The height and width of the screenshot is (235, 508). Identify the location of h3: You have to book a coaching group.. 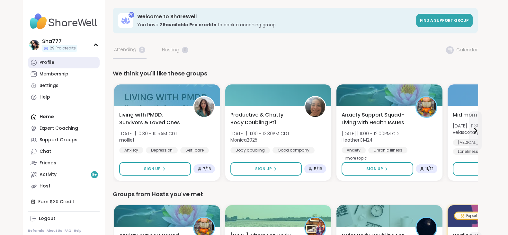
(275, 25).